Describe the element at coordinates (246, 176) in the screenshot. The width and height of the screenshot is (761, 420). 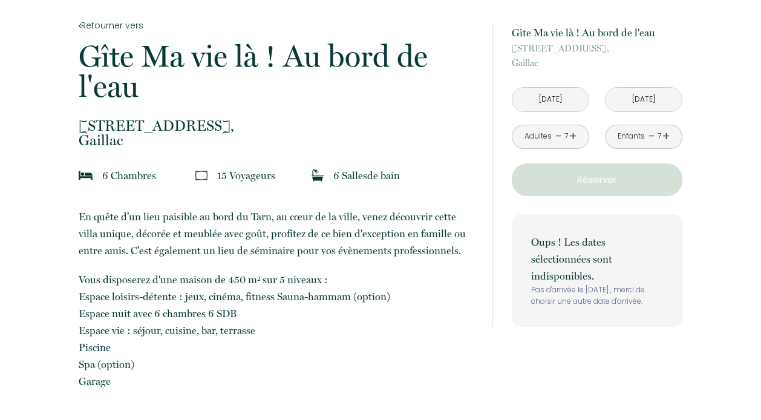
I see `p: 15 Voyageur` at that location.